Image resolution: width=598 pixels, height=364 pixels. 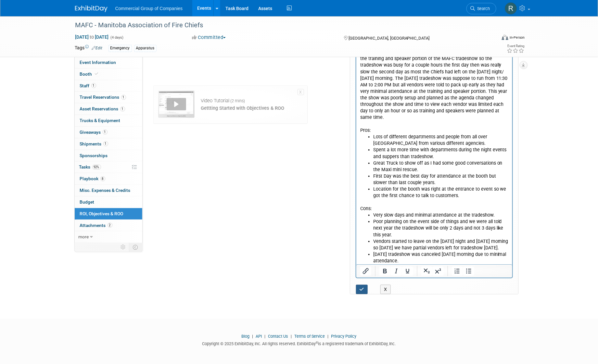 What do you see at coordinates (344, 337) in the screenshot?
I see `a: Privacy Policy` at bounding box center [344, 337].